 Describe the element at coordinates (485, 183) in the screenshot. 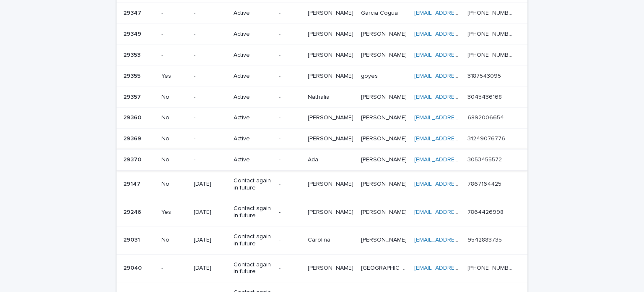

I see `p: 7867164425` at that location.